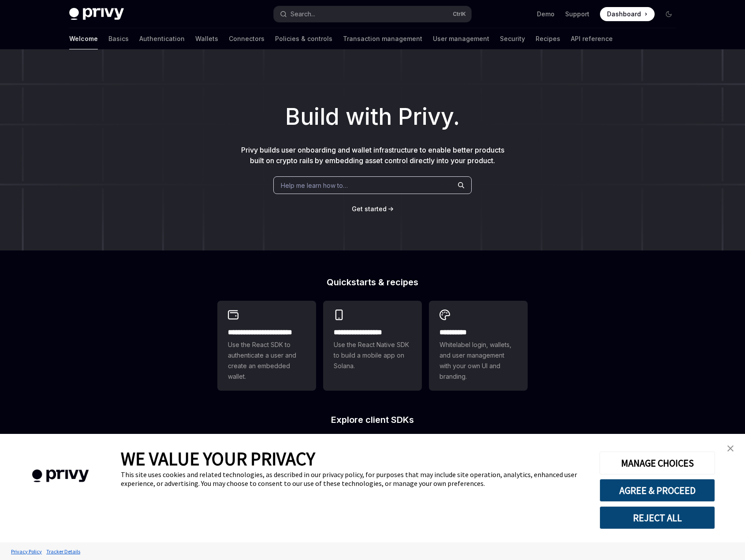 This screenshot has height=560, width=745. Describe the element at coordinates (162, 39) in the screenshot. I see `a: Authentication` at that location.